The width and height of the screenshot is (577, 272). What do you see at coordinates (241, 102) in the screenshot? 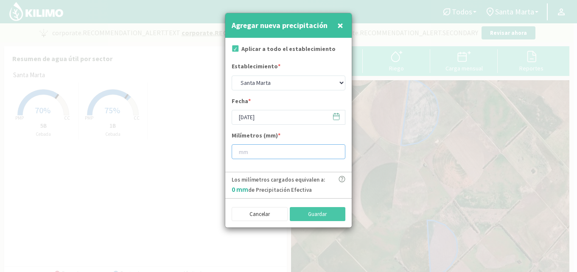
I see `label: Fecha` at bounding box center [241, 102].